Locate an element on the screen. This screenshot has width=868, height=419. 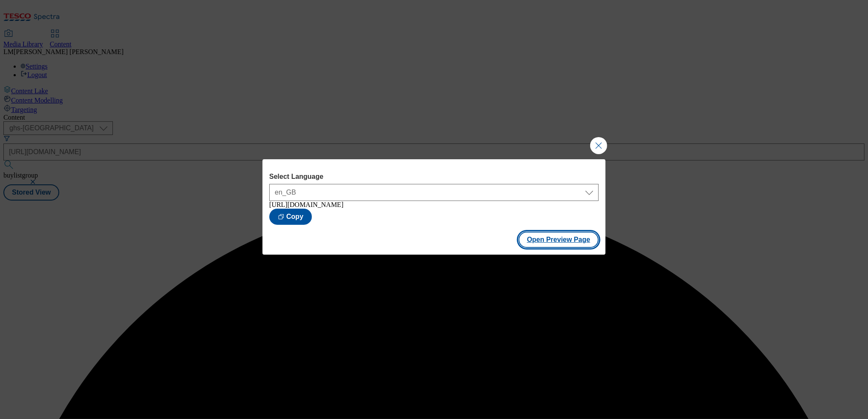
div: Modal is located at coordinates (434, 207).